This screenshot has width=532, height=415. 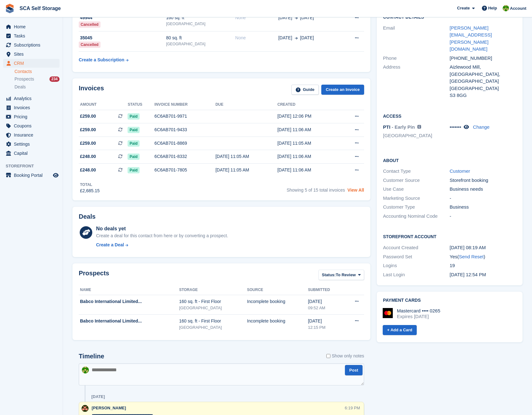 I want to click on div: 49944, so click(x=122, y=18).